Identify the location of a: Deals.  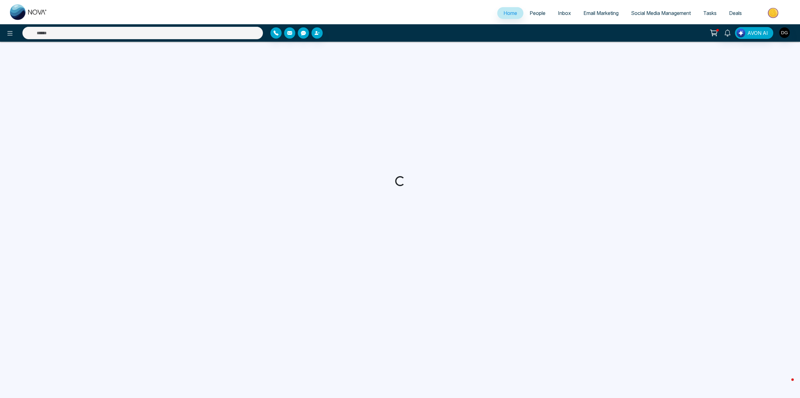
(735, 13).